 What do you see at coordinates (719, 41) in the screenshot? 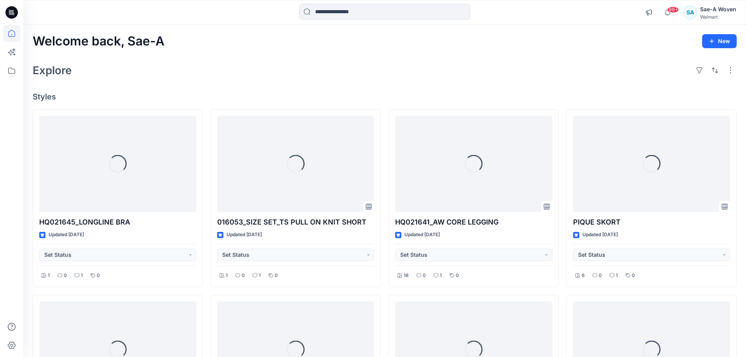
I see `button: New` at bounding box center [719, 41].